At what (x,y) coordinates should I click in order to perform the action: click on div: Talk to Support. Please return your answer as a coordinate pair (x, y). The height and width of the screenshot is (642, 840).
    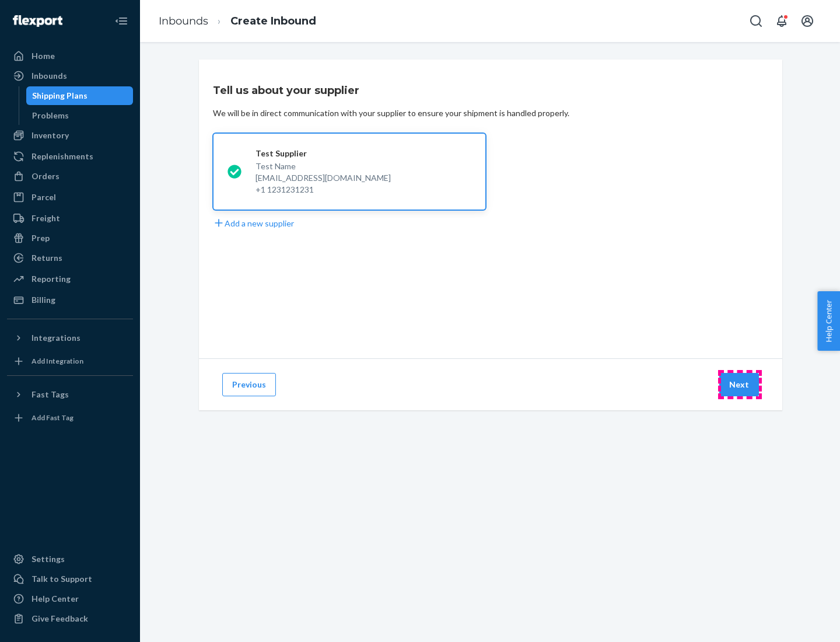
    Looking at the image, I should click on (62, 579).